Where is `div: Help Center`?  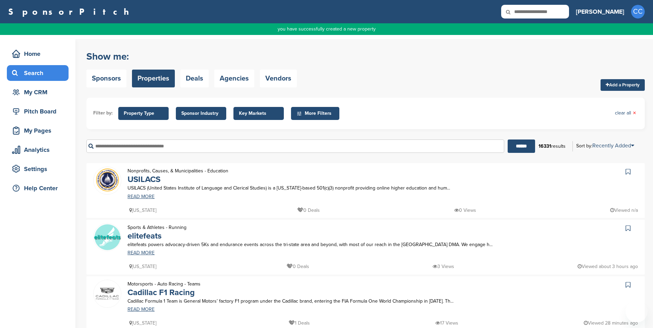 div: Help Center is located at coordinates (39, 188).